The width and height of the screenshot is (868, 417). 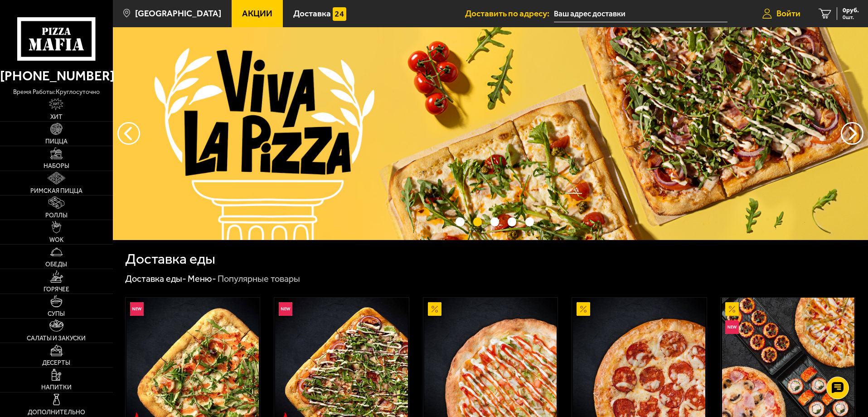 What do you see at coordinates (57, 190) in the screenshot?
I see `span: Римская пицца` at bounding box center [57, 190].